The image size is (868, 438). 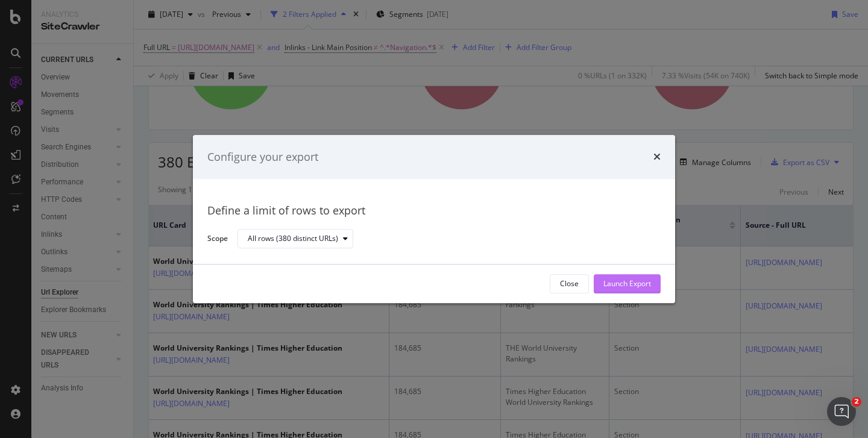 I want to click on label: Scope, so click(x=218, y=240).